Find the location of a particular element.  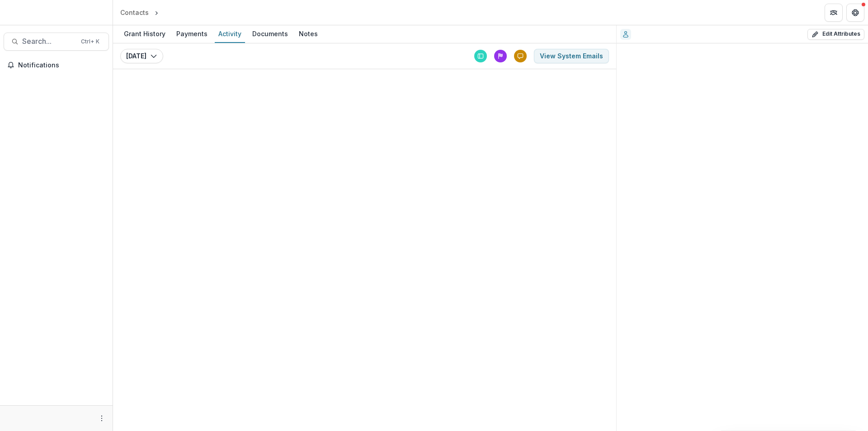

a: Contacts is located at coordinates (135, 12).